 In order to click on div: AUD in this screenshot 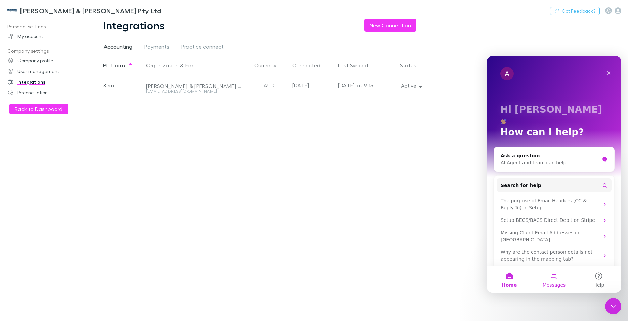, I will do `click(269, 85)`.